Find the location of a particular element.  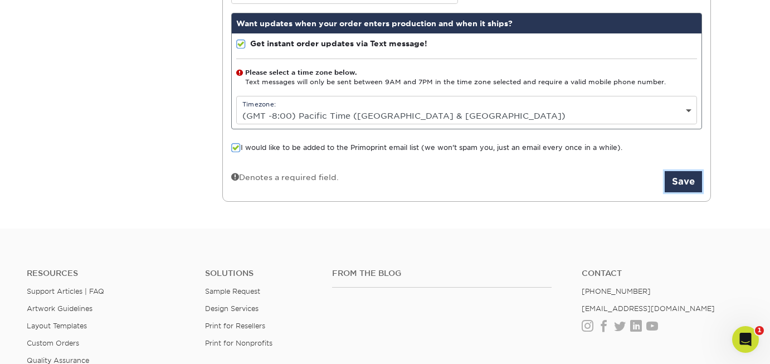

div: Denotes a required field. is located at coordinates (285, 177).